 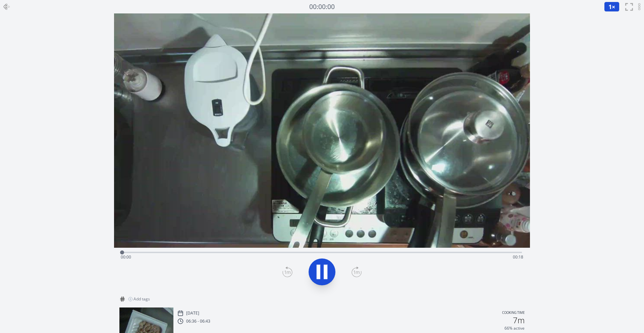 What do you see at coordinates (612, 7) in the screenshot?
I see `button: 1×` at bounding box center [612, 7].